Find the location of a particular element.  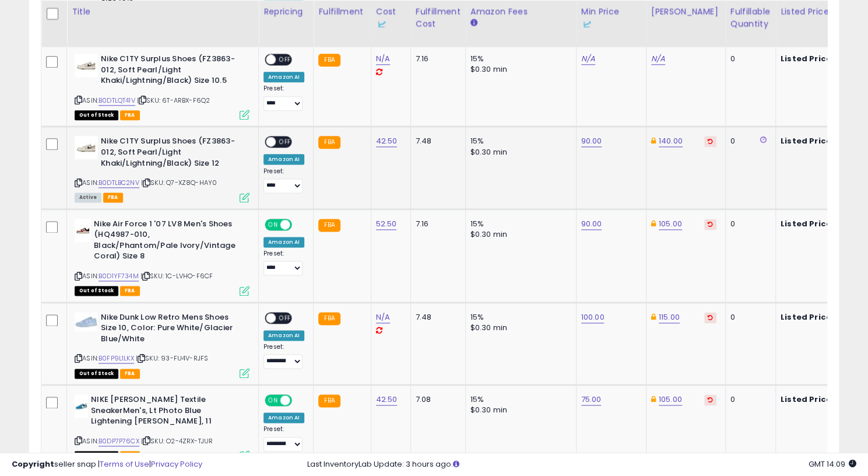

a: Privacy Policy is located at coordinates (176, 463).